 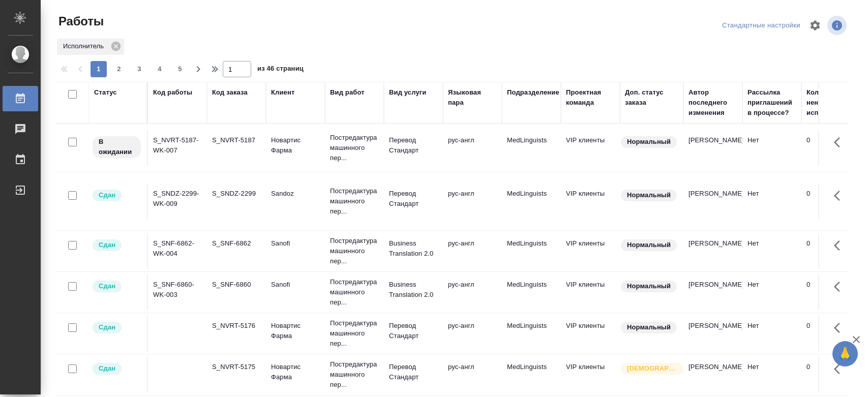 I want to click on div: Автор последнего изменения, so click(x=713, y=103).